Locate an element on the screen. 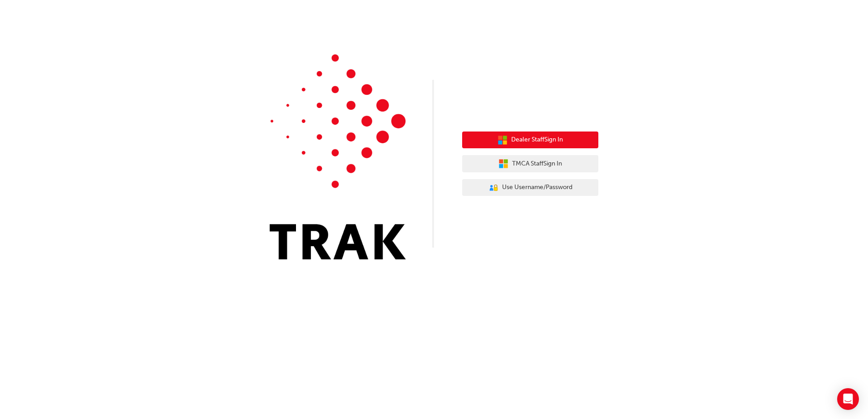 This screenshot has width=868, height=419. span: Use Username/Password is located at coordinates (537, 187).